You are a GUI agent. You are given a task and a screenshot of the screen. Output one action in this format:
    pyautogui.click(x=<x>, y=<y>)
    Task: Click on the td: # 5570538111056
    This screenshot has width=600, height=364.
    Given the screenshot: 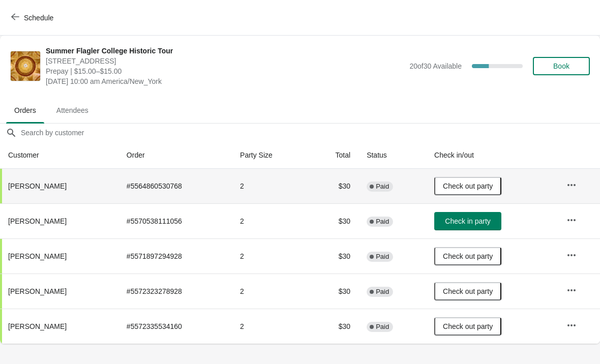 What is the action you would take?
    pyautogui.click(x=175, y=221)
    